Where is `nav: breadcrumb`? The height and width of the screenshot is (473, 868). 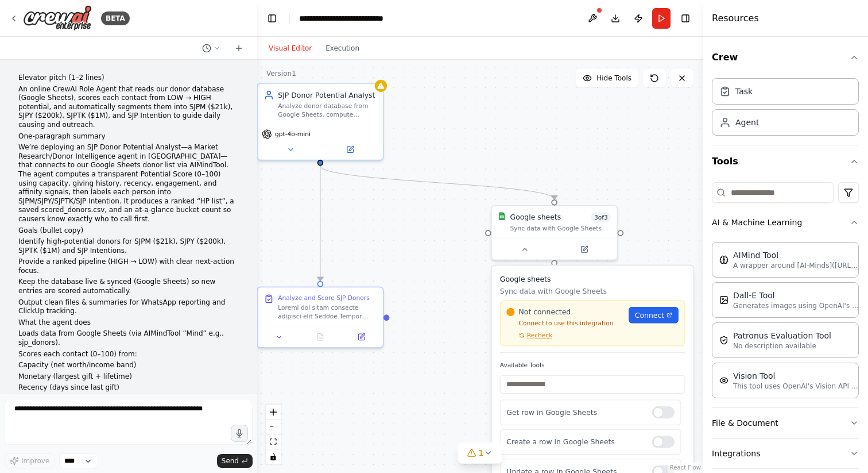 nav: breadcrumb is located at coordinates (341, 18).